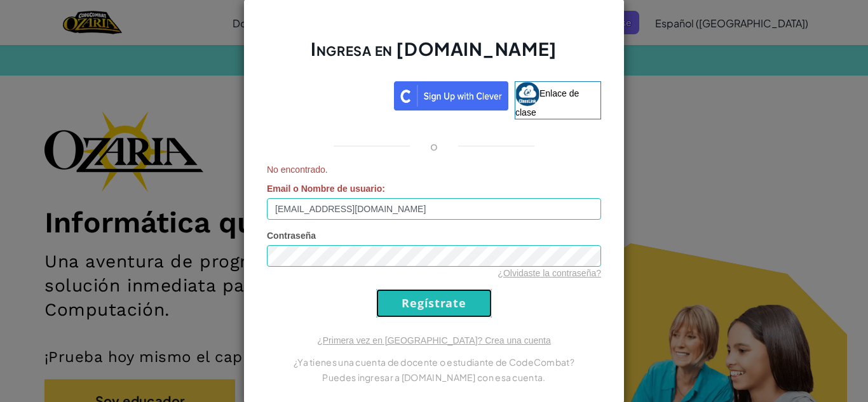 Image resolution: width=868 pixels, height=402 pixels. What do you see at coordinates (434, 362) in the screenshot?
I see `font: ¿Ya tienes una cuenta de docente o estudiante de CodeCombat?` at bounding box center [434, 362].